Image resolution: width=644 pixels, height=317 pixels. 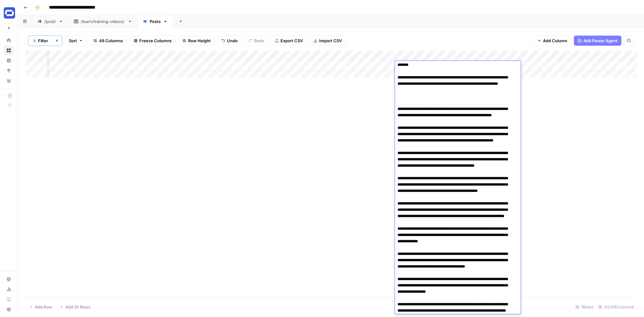 I want to click on a: Settings, so click(x=9, y=279).